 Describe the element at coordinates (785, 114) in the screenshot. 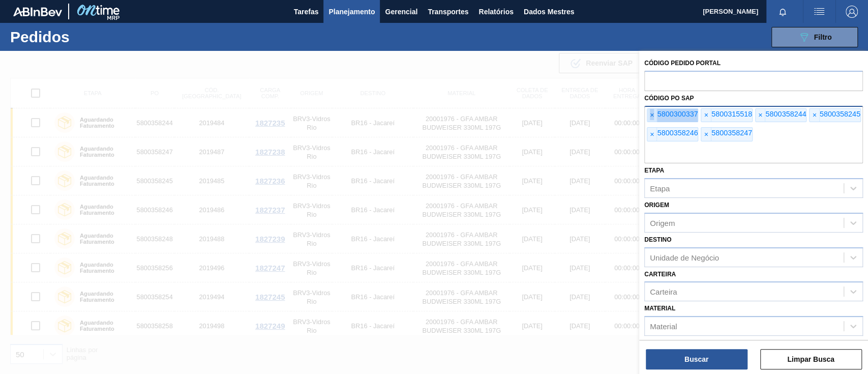

I see `font: 5800358244` at that location.